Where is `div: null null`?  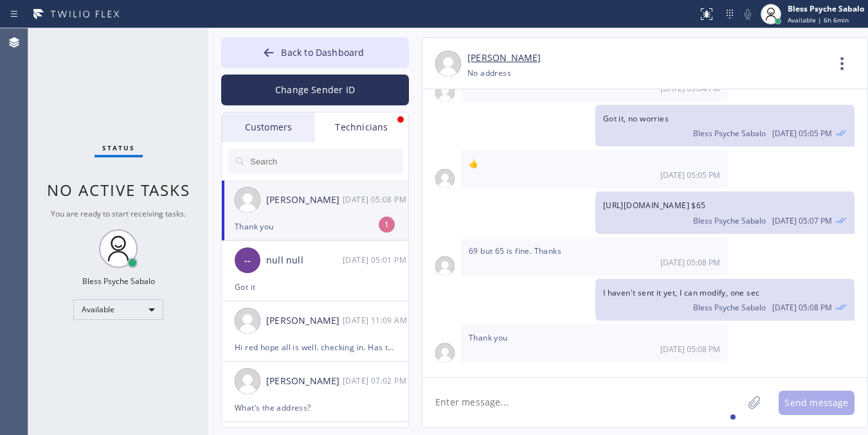 div: null null is located at coordinates (304, 260).